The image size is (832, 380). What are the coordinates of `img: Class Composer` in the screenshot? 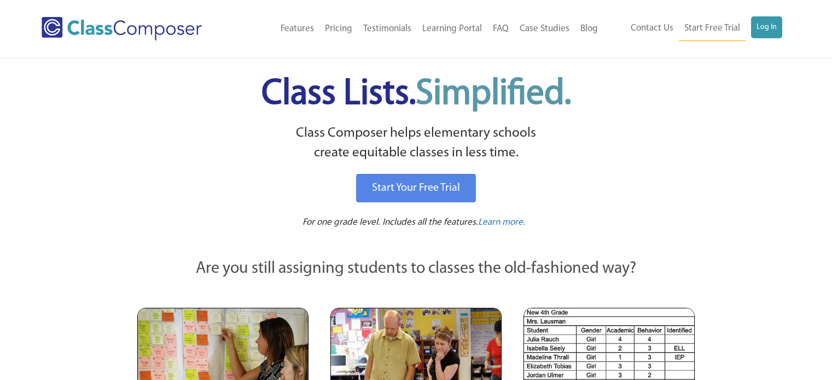 It's located at (121, 28).